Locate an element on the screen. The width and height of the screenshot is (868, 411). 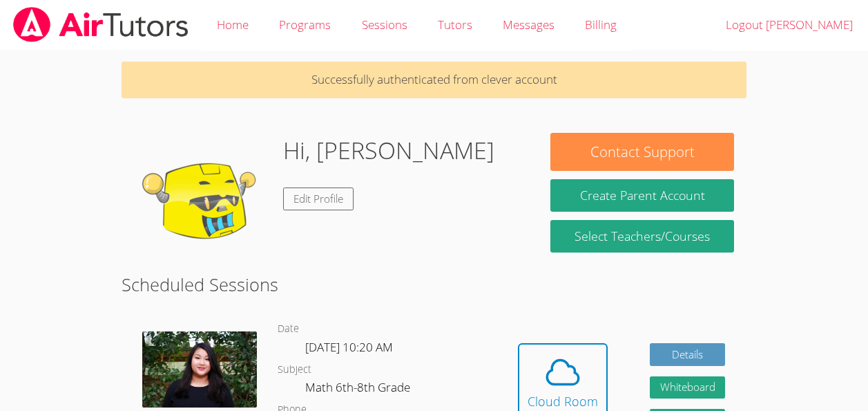
img: default.png is located at coordinates (203, 202).